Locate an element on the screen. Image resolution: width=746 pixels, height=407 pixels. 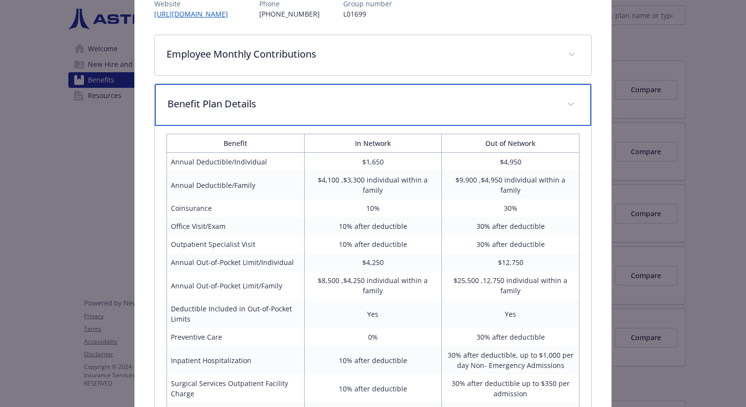
td: $4,250 is located at coordinates (373, 262).